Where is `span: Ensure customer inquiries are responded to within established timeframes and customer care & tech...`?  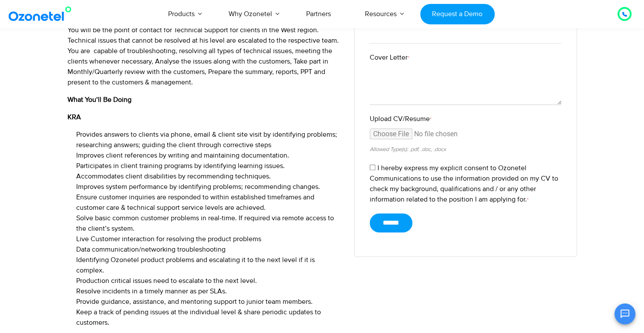
span: Ensure customer inquiries are responded to within established timeframes and customer care & tech... is located at coordinates (195, 202).